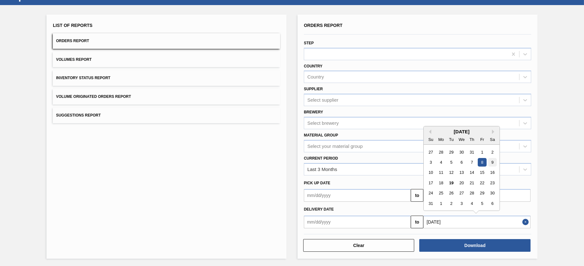 This screenshot has width=584, height=266. Describe the element at coordinates (441, 183) in the screenshot. I see `div: Choose Monday, August 18th, 2025` at that location.